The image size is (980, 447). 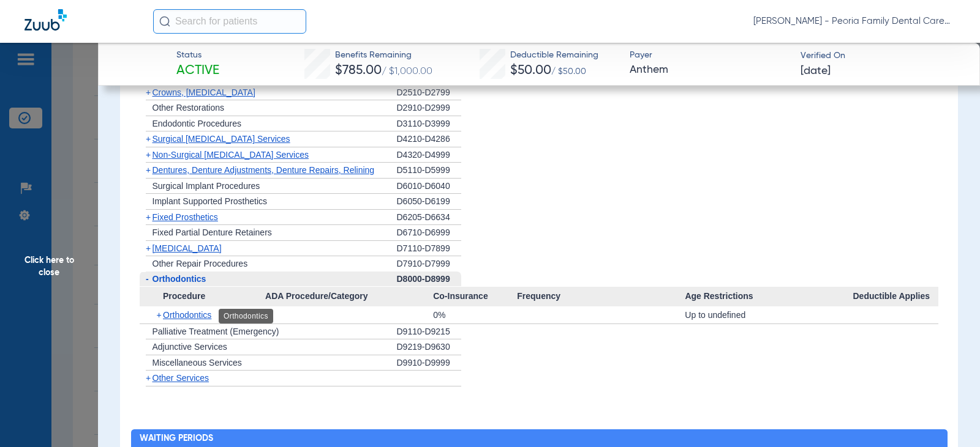 I want to click on span: Age Restrictions, so click(x=768, y=297).